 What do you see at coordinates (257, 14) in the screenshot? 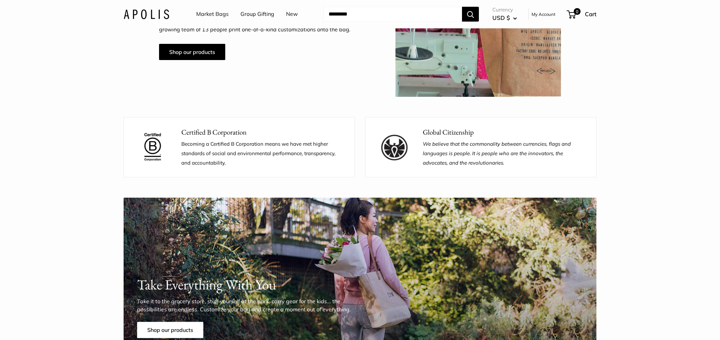
I see `a: Group Gifting` at bounding box center [257, 14].